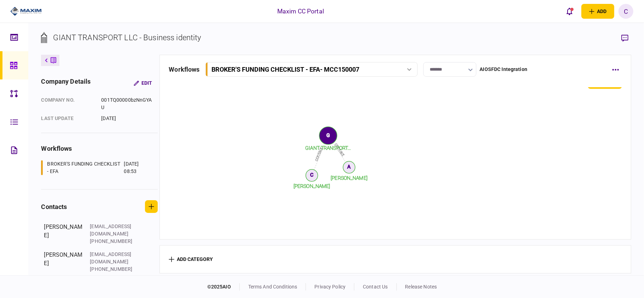 Image resolution: width=644 pixels, height=298 pixels. I want to click on a: contact us, so click(375, 287).